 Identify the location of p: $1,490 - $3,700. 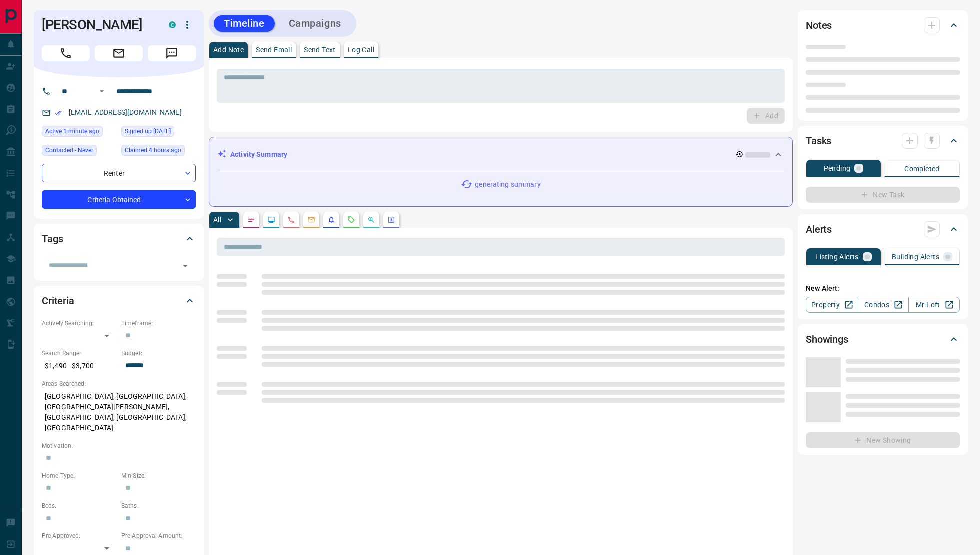
(79, 366).